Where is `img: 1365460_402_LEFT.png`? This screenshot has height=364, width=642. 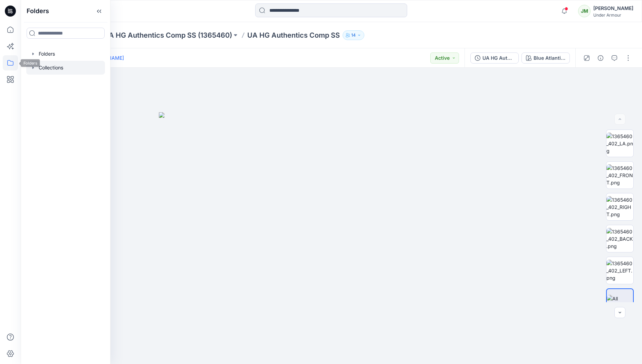
img: 1365460_402_LEFT.png is located at coordinates (620, 270).